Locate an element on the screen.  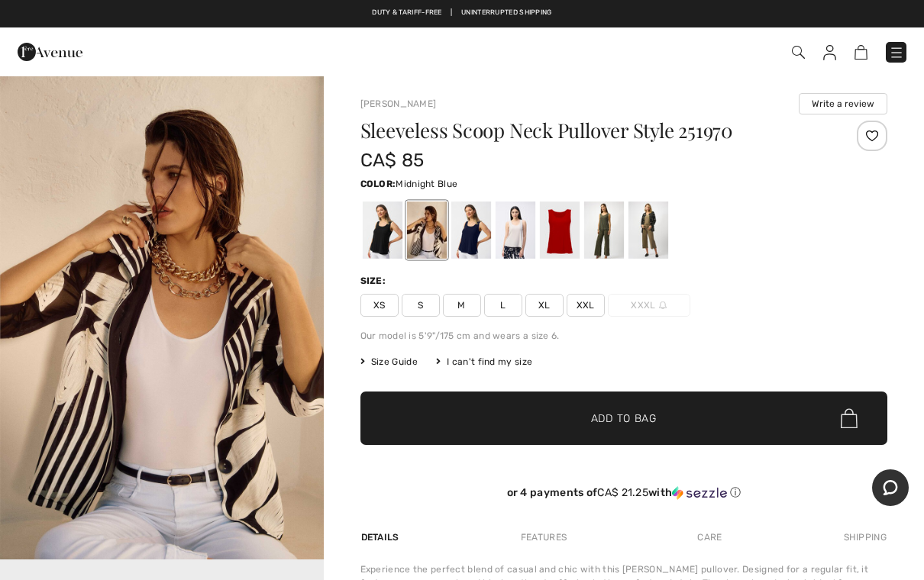
span: CA$ 85 is located at coordinates (393, 160).